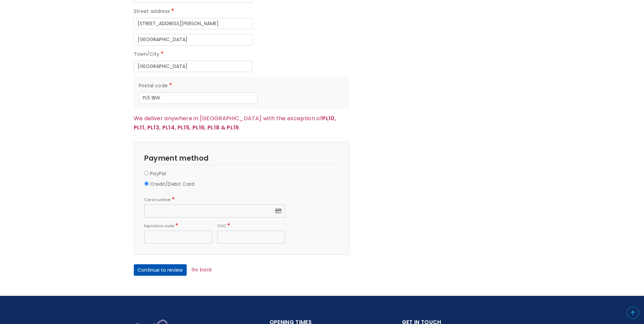  What do you see at coordinates (160, 200) in the screenshot?
I see `label: Card number` at bounding box center [160, 200].